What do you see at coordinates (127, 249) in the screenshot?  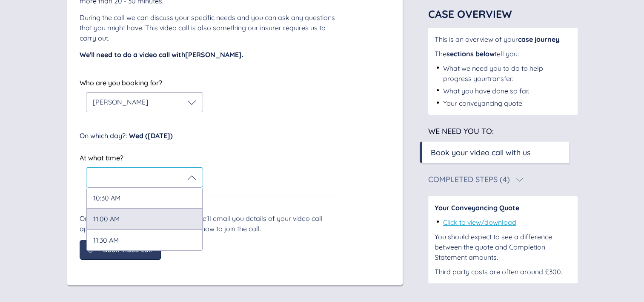 I see `span: Book video call` at bounding box center [127, 249].